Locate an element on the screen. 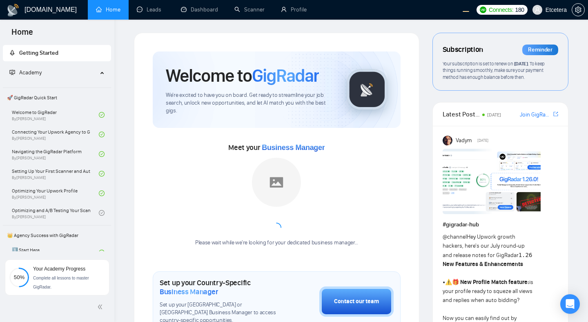 The width and height of the screenshot is (588, 322). span: Vadym is located at coordinates (464, 140).